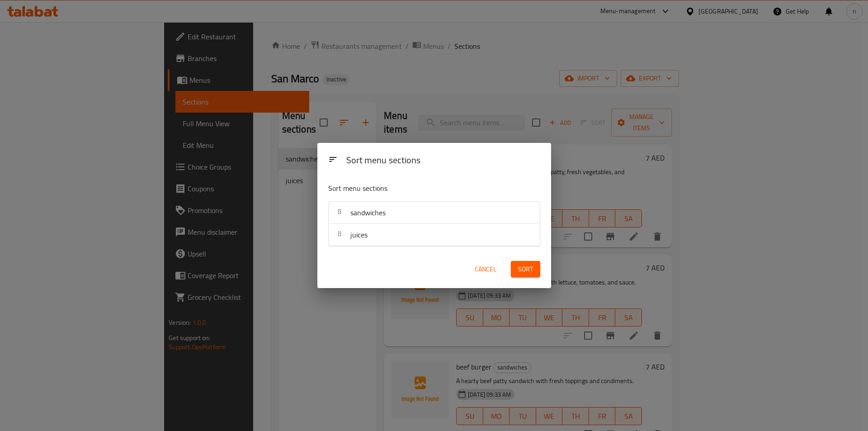 Image resolution: width=868 pixels, height=431 pixels. I want to click on span: juices, so click(359, 235).